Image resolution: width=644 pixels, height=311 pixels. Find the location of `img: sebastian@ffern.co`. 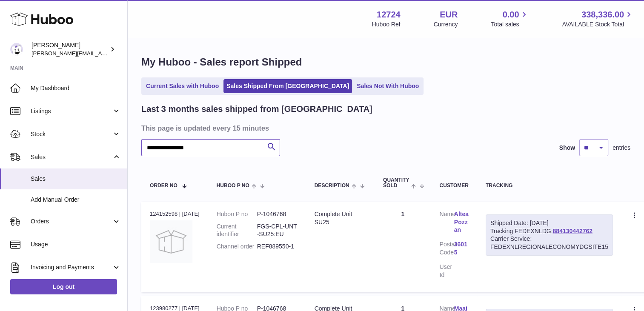

img: sebastian@ffern.co is located at coordinates (17, 50).